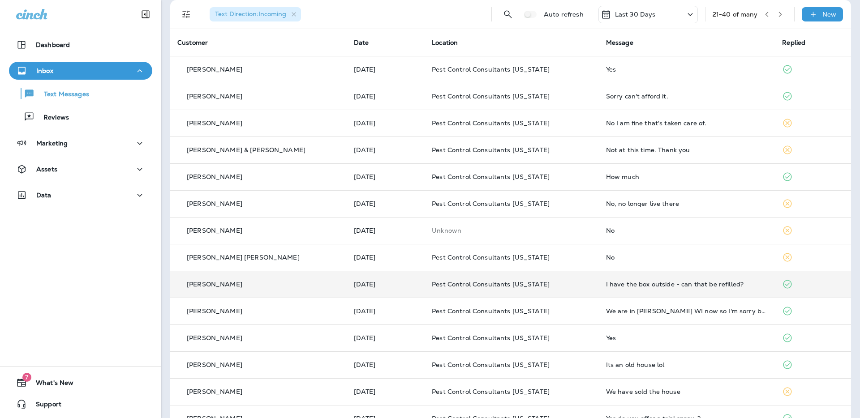 Image resolution: width=860 pixels, height=418 pixels. I want to click on p: Text Messages, so click(62, 95).